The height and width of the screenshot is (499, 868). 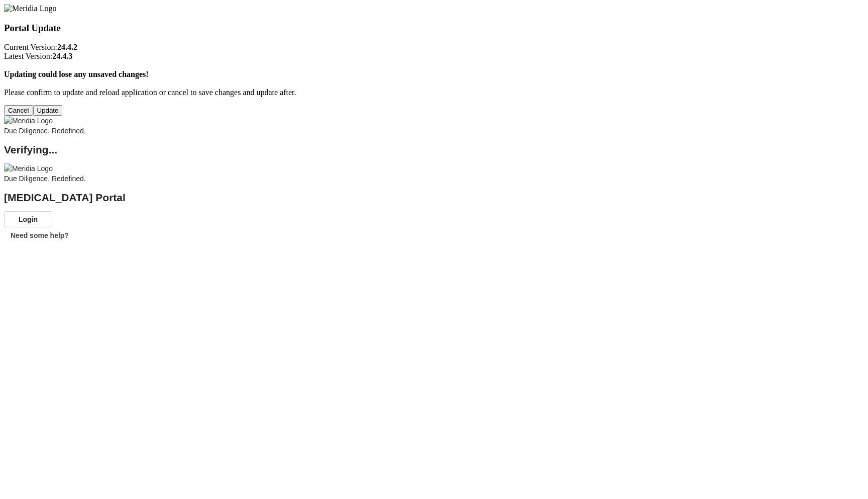 I want to click on strong: Updating could lose any unsaved changes!, so click(x=76, y=74).